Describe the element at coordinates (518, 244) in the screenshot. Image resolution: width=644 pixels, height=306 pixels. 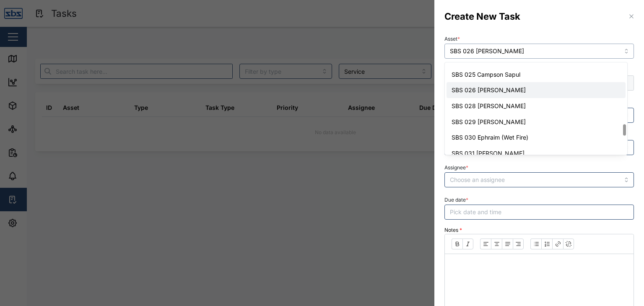
I see `button: Align text: right` at that location.